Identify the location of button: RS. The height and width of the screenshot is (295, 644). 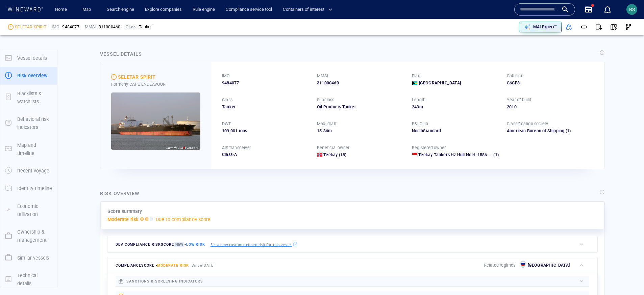
(632, 9).